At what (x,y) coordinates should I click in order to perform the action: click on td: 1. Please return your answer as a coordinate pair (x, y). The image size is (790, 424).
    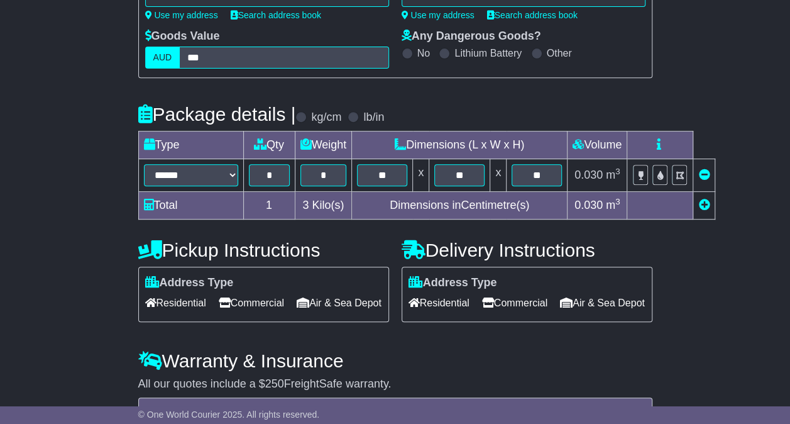
    Looking at the image, I should click on (269, 206).